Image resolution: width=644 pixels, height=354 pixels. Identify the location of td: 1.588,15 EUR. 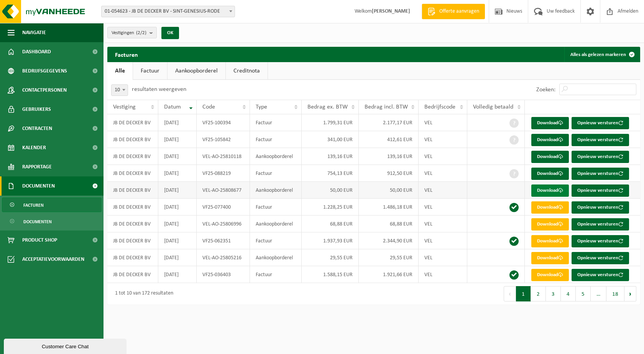
(330, 274).